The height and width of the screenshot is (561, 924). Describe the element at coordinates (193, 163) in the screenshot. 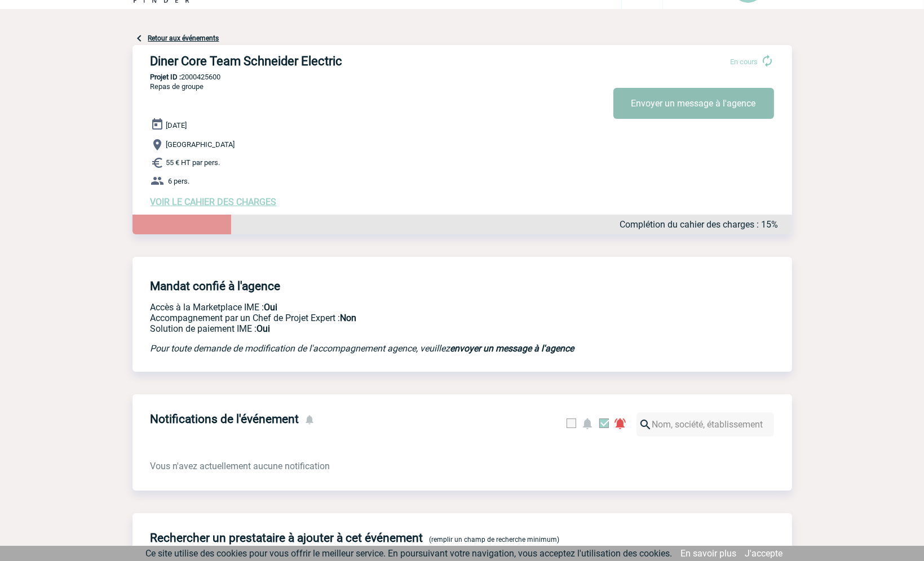

I see `span: 55 € HT par pers.` at that location.